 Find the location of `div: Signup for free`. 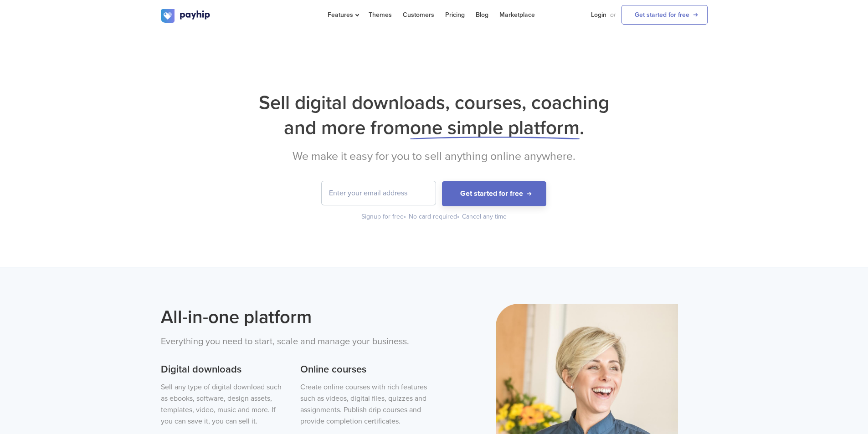

div: Signup for free is located at coordinates (384, 217).